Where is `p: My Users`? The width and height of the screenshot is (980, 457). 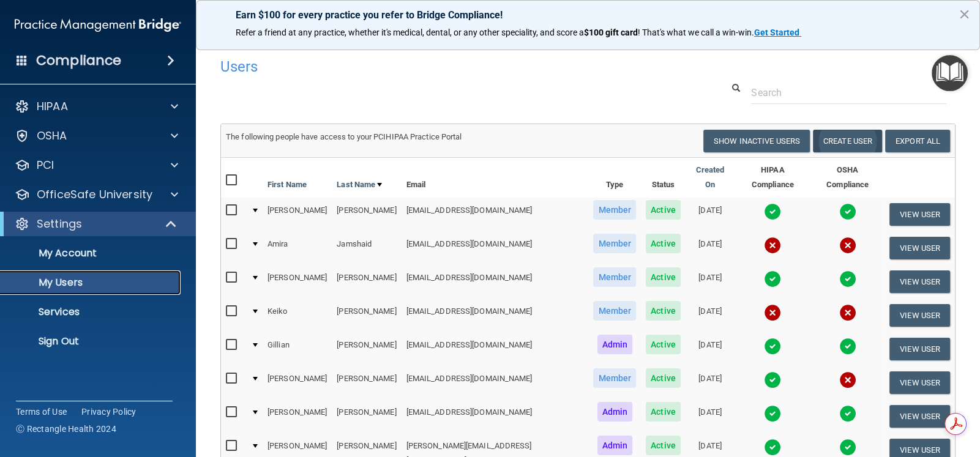
p: My Users is located at coordinates (91, 283).